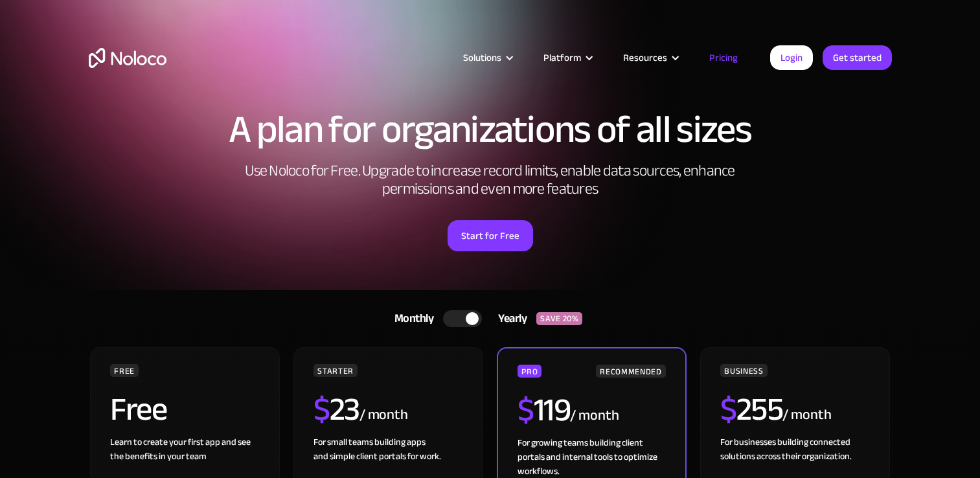  What do you see at coordinates (723, 58) in the screenshot?
I see `a: Pricing` at bounding box center [723, 58].